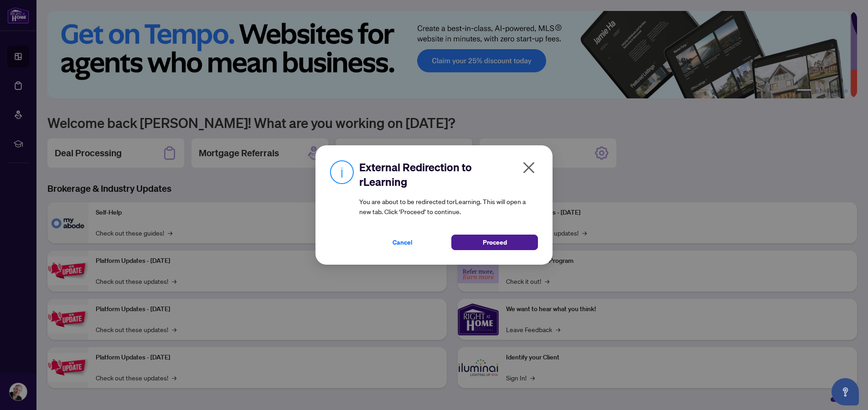 The width and height of the screenshot is (868, 410). I want to click on button: Open asap, so click(845, 392).